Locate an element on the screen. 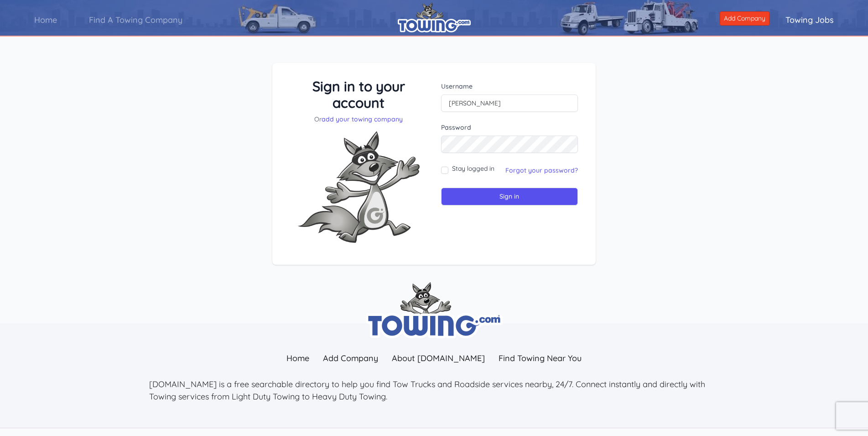 The width and height of the screenshot is (868, 436). label: Stay logged in is located at coordinates (473, 168).